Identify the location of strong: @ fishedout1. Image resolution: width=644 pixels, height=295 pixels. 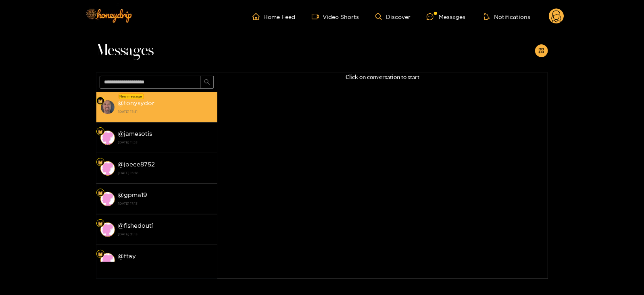
(136, 225).